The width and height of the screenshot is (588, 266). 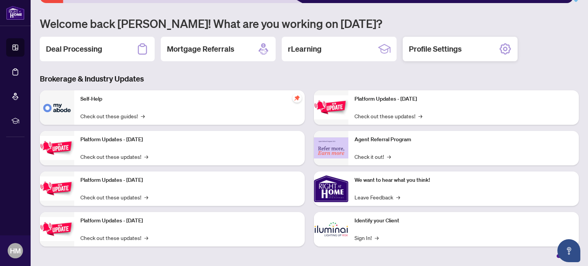 What do you see at coordinates (331, 189) in the screenshot?
I see `img: We want to hear what you think!` at bounding box center [331, 189].